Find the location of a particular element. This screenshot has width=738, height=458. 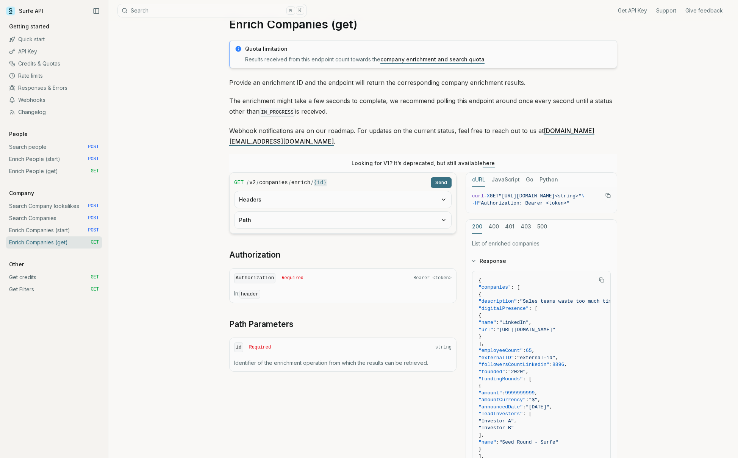

span: "url" is located at coordinates (486, 330).